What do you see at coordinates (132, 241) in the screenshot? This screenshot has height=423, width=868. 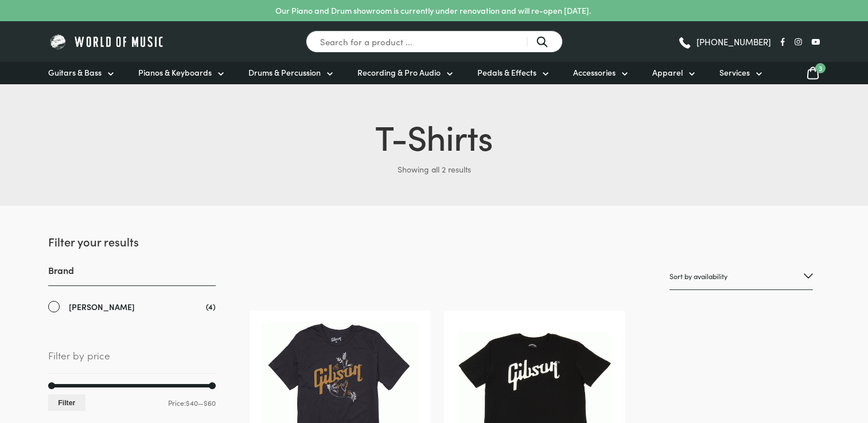 I see `h2: Filter your results` at bounding box center [132, 241].